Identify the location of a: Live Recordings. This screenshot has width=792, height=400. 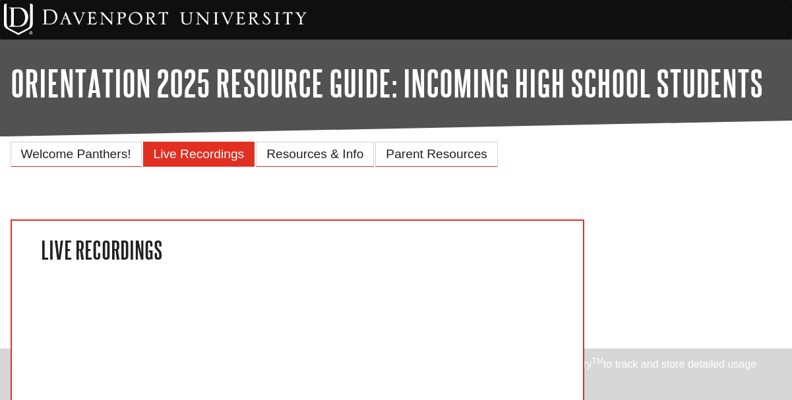
(199, 154).